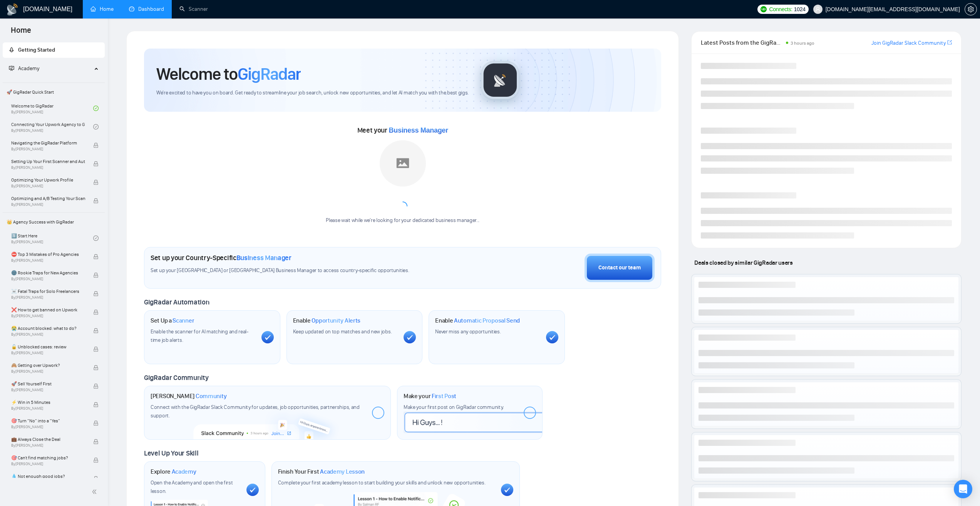  What do you see at coordinates (763, 10) in the screenshot?
I see `img: upwork-logo.png` at bounding box center [763, 10].